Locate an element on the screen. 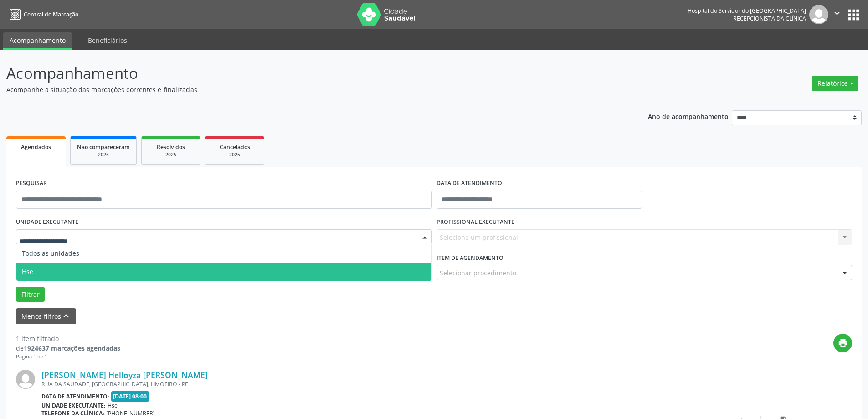 Image resolution: width=868 pixels, height=419 pixels. p: Acompanhe a situação das marcações correntes e finalizadas is located at coordinates (306, 89).